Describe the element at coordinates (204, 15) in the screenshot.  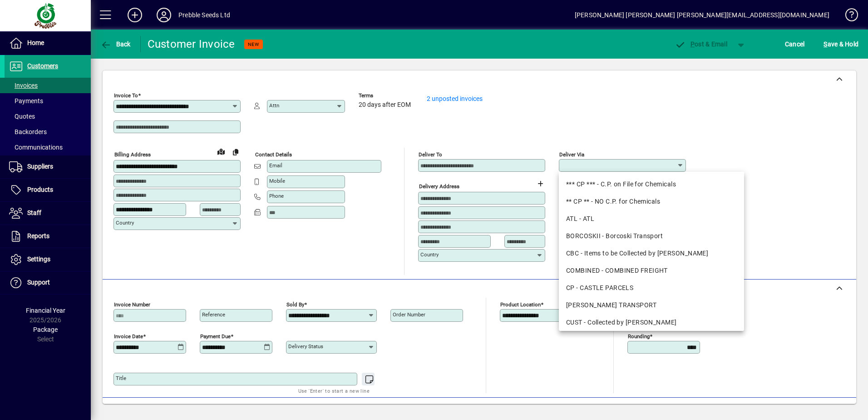
I see `div: Prebble Seeds Ltd` at that location.